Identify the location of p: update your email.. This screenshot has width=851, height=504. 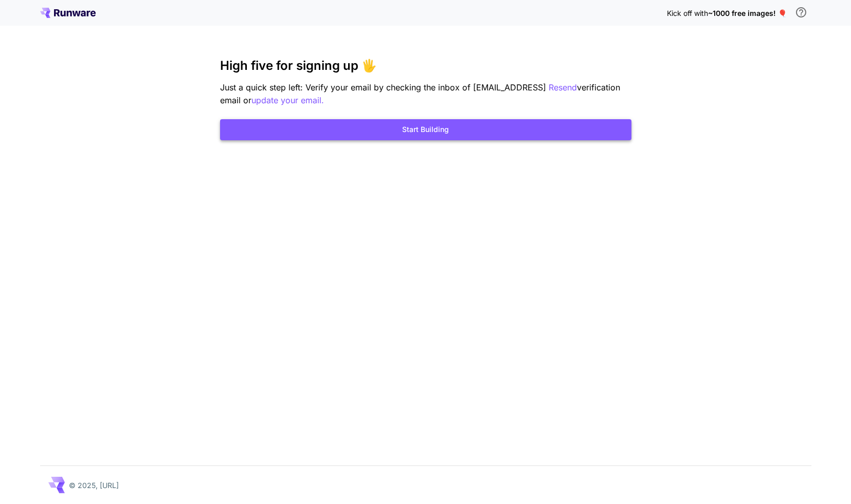
(287, 100).